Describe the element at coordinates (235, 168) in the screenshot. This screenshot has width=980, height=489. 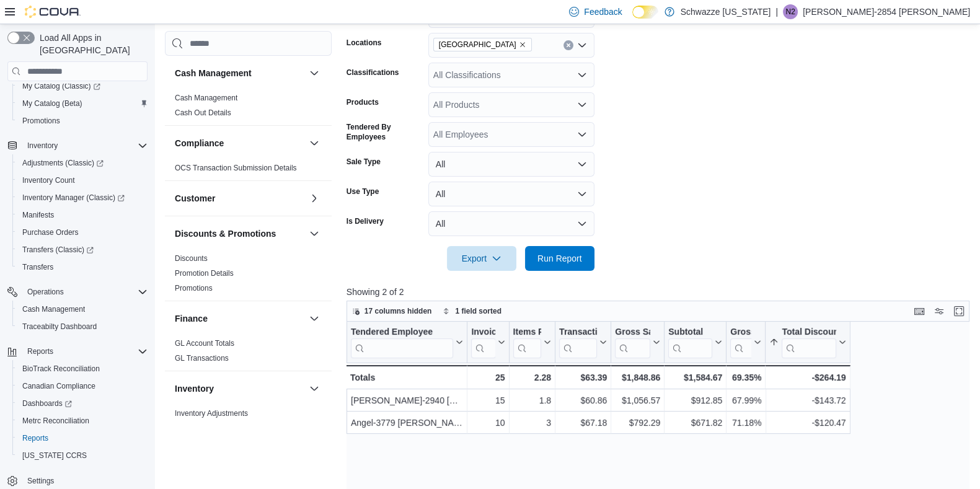
I see `a: OCS Transaction Submission Details` at that location.